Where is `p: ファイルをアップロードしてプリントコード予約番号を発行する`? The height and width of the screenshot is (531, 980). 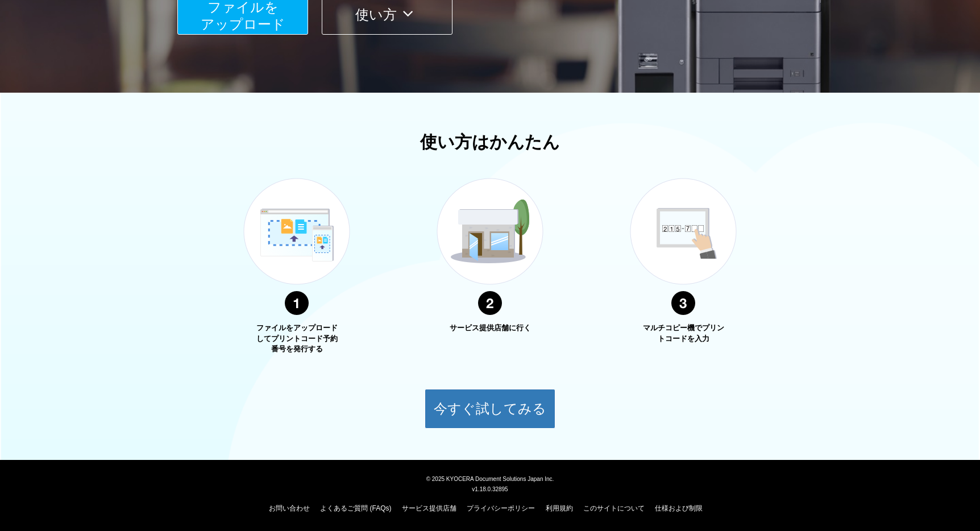 p: ファイルをアップロードしてプリントコード予約番号を発行する is located at coordinates (297, 339).